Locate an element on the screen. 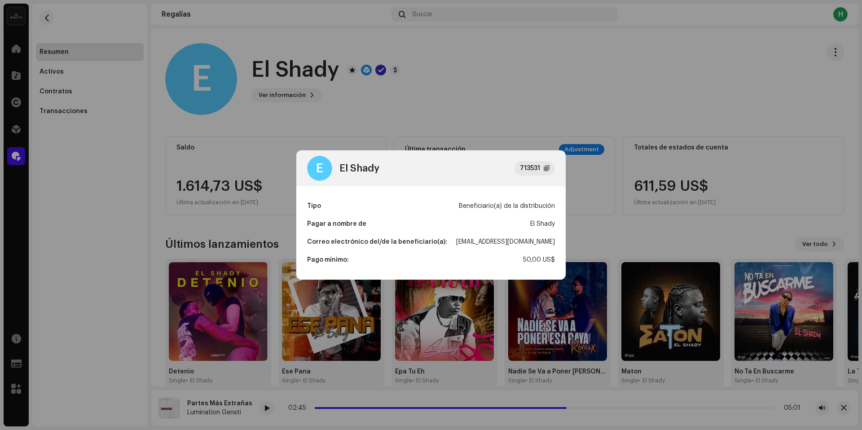 The image size is (862, 430). div: Pagar a nombre de is located at coordinates (337, 224).